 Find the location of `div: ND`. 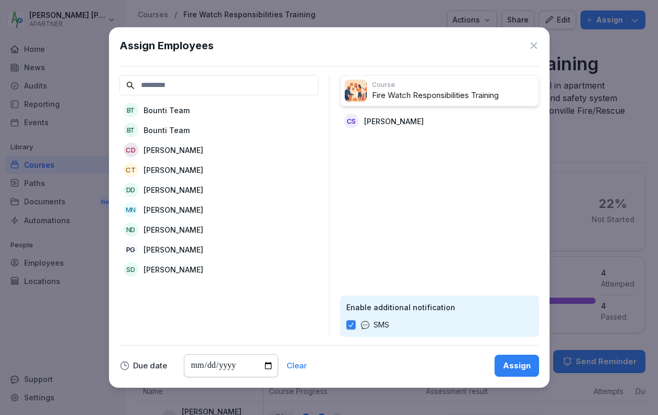

div: ND is located at coordinates (131, 229).